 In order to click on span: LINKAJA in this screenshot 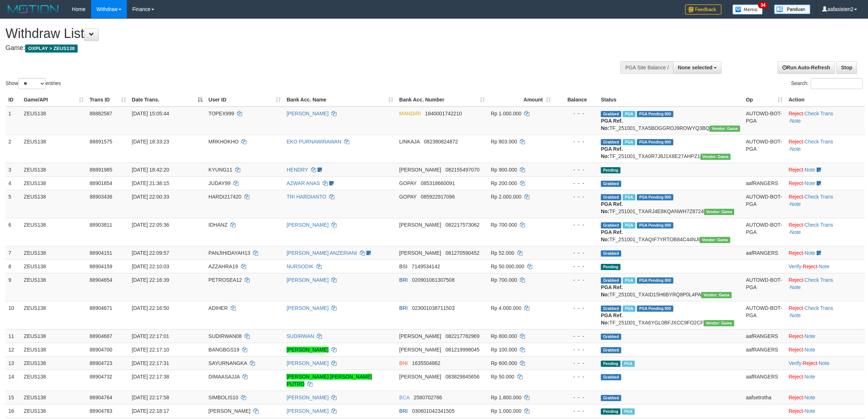, I will do `click(409, 142)`.